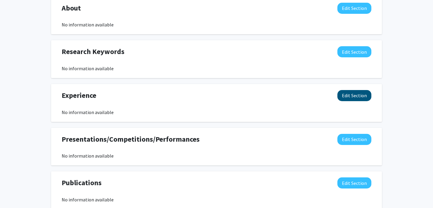  Describe the element at coordinates (130, 139) in the screenshot. I see `span: Presentations/Competitions/Performances` at that location.